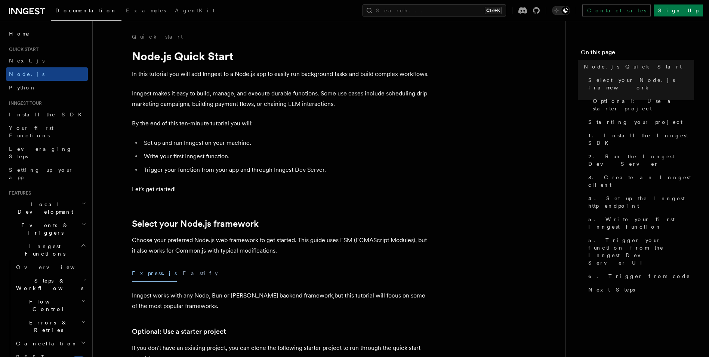 The height and width of the screenshot is (357, 709). What do you see at coordinates (50, 267) in the screenshot?
I see `a: Overview` at bounding box center [50, 267].